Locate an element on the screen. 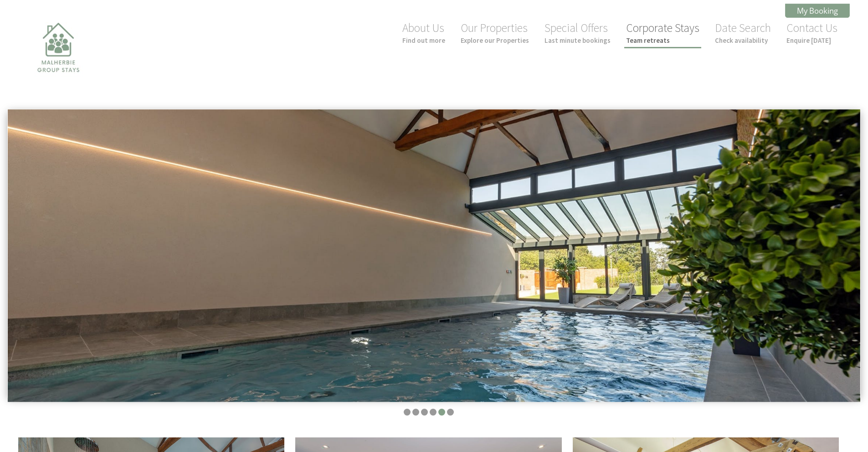 This screenshot has height=452, width=868. small: Find out more is located at coordinates (424, 40).